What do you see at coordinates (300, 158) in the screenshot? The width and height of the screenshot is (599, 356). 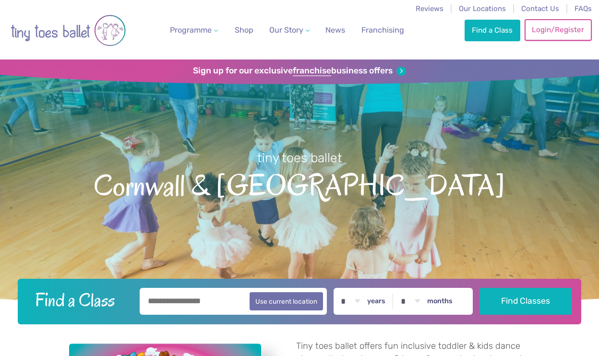 I see `small: tiny toes ballet` at bounding box center [300, 158].